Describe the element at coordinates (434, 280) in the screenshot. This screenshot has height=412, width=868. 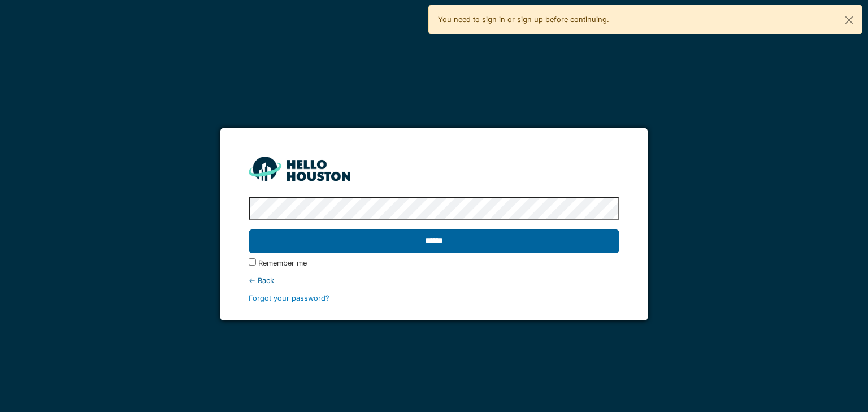
I see `div: ← Back` at that location.